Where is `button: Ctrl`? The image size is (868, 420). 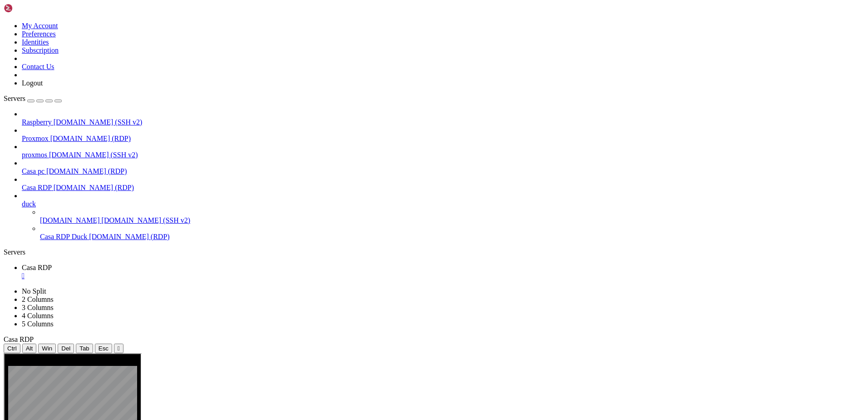 button: Ctrl is located at coordinates (12, 348).